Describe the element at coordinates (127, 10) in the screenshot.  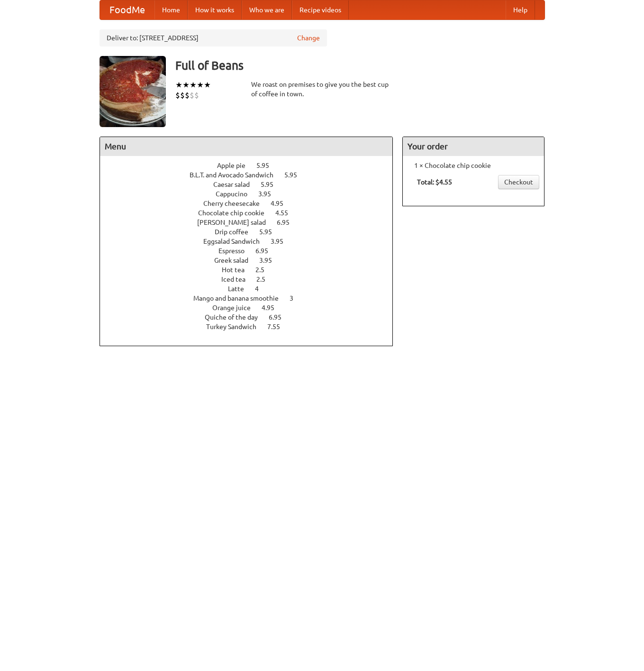
I see `a: FoodMe` at that location.